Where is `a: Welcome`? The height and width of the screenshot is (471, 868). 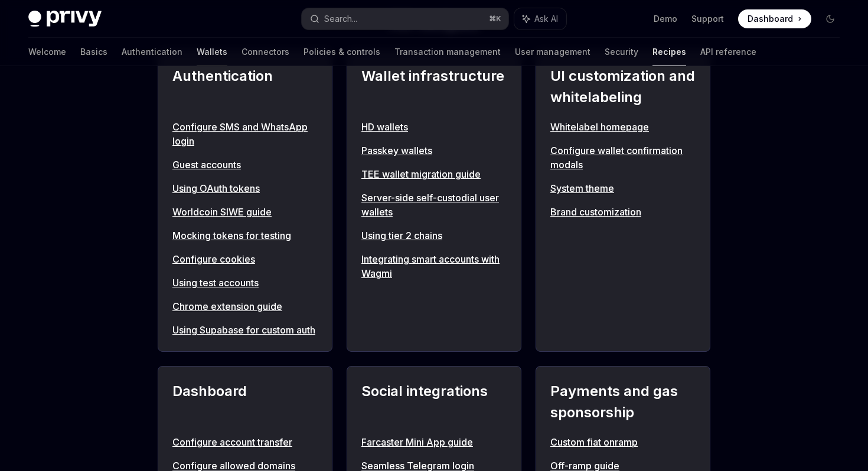 a: Welcome is located at coordinates (47, 52).